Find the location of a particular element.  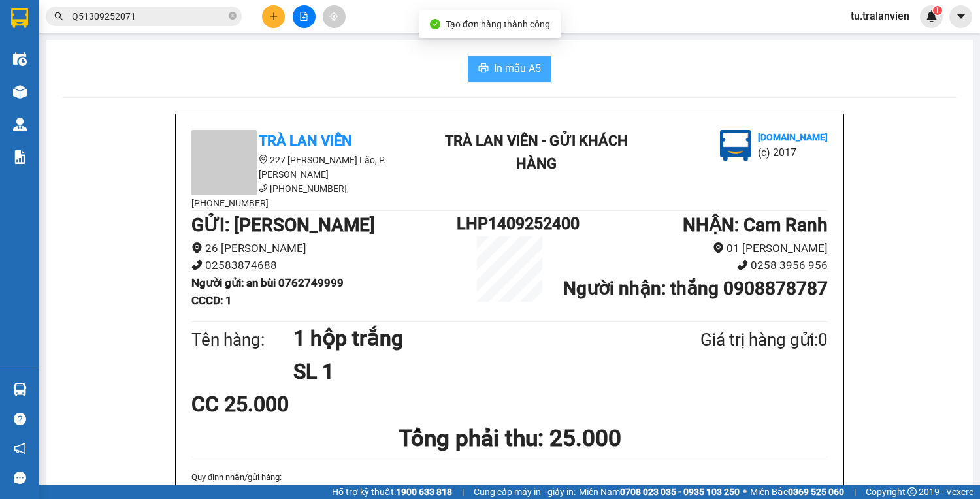

h1: LHP1409252400 is located at coordinates (510, 224).